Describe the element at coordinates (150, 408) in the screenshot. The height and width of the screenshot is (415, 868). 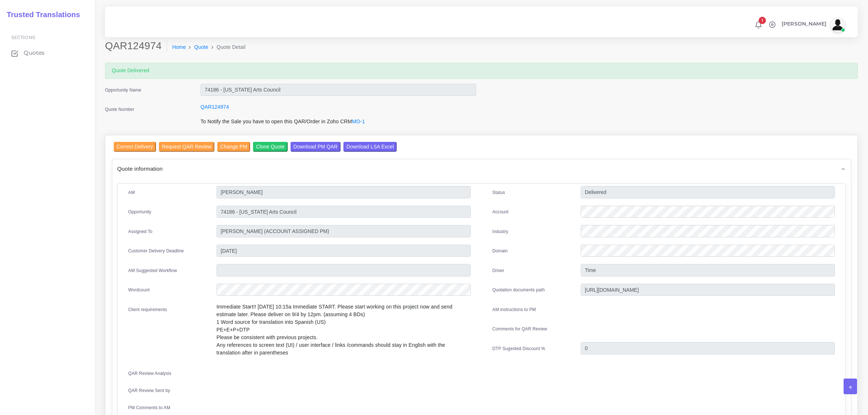
I see `label: PM Comments to AM` at that location.